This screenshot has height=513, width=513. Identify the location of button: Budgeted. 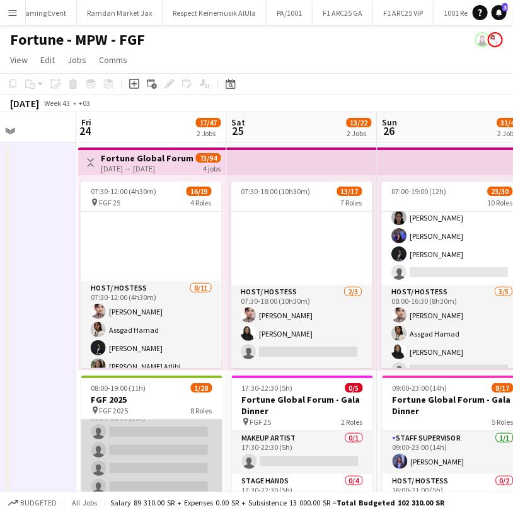
(32, 503).